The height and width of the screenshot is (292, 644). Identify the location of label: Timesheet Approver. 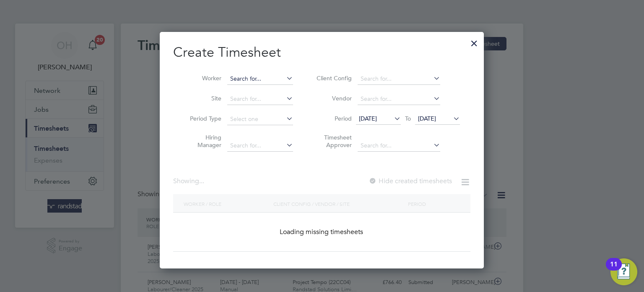
(333, 141).